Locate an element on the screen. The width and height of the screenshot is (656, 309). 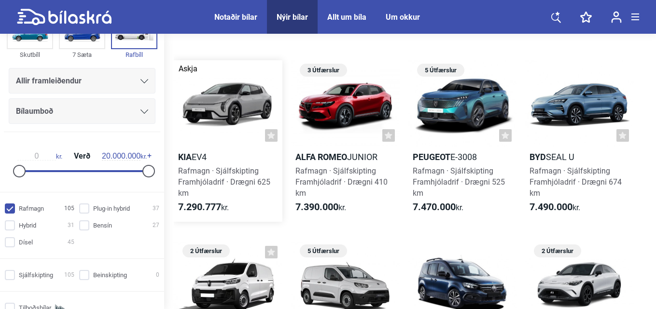
span: Rafmagn · Sjálfskipting Framhjóladrif · Drægni 674 km is located at coordinates (575, 182).